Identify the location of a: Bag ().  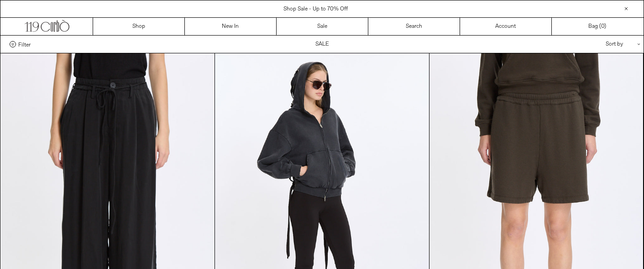
(598, 26).